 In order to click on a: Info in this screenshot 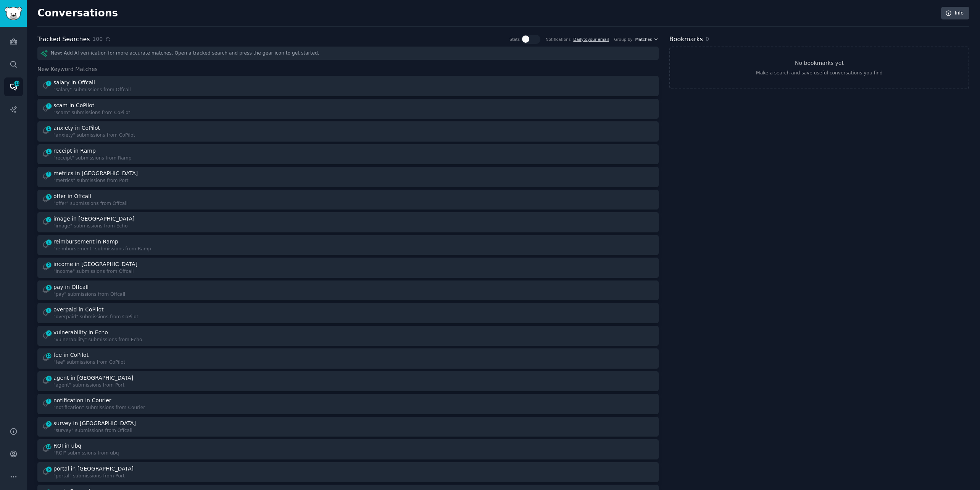, I will do `click(955, 13)`.